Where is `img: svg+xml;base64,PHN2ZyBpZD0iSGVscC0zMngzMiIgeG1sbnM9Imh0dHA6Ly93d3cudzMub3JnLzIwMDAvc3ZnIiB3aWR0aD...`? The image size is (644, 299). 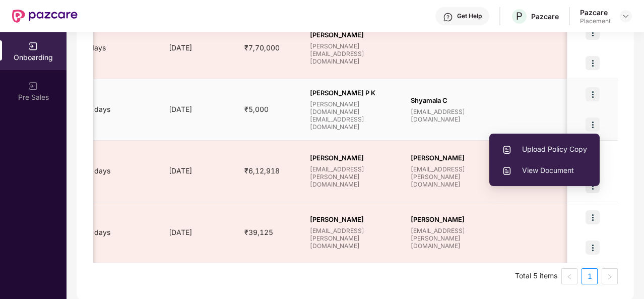
img: svg+xml;base64,PHN2ZyBpZD0iSGVscC0zMngzMiIgeG1sbnM9Imh0dHA6Ly93d3cudzMub3JnLzIwMDAvc3ZnIiB3aWR0aD... is located at coordinates (448, 17).